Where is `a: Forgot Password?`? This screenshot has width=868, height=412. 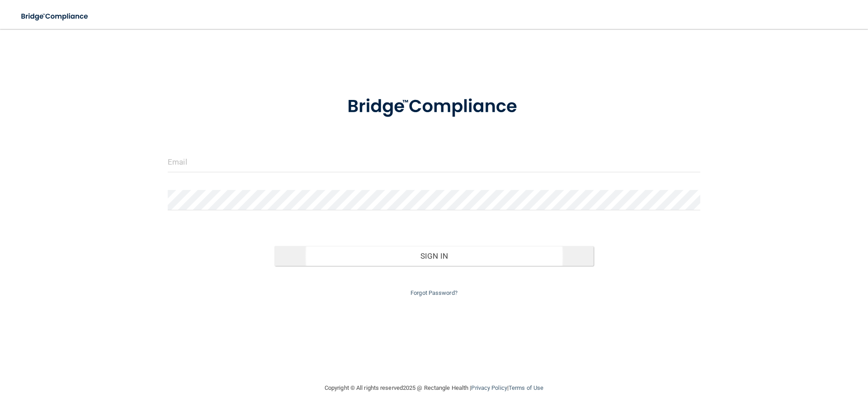 a: Forgot Password? is located at coordinates (434, 292).